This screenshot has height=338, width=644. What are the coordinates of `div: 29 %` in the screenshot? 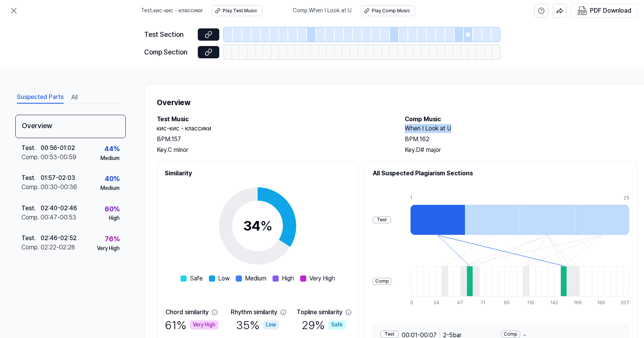 It's located at (324, 325).